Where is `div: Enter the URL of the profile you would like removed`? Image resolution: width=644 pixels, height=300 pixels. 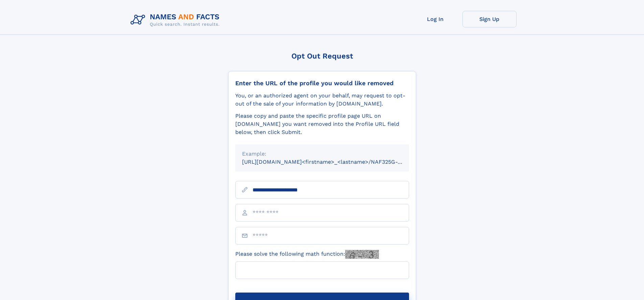 div: Enter the URL of the profile you would like removed is located at coordinates (322, 83).